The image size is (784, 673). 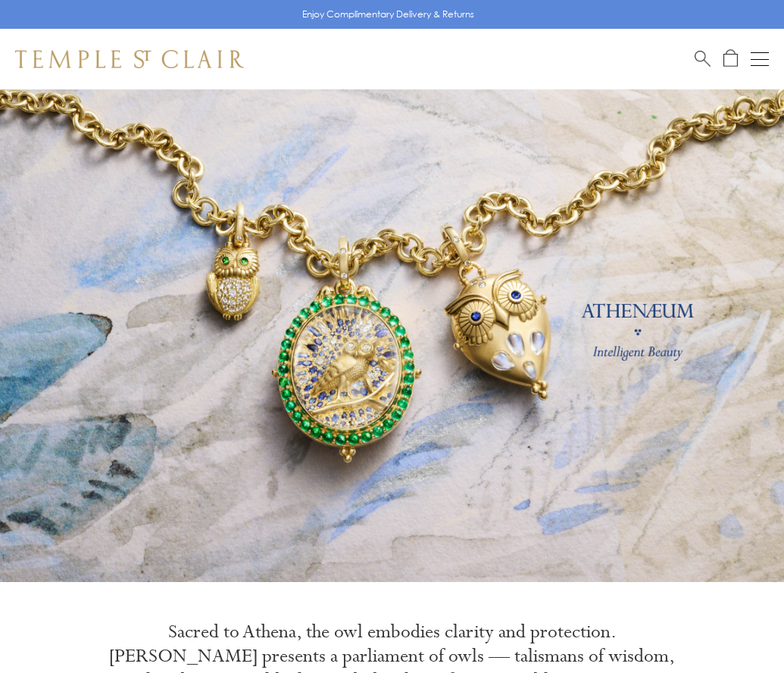 What do you see at coordinates (129, 59) in the screenshot?
I see `img: Temple St. Clair` at bounding box center [129, 59].